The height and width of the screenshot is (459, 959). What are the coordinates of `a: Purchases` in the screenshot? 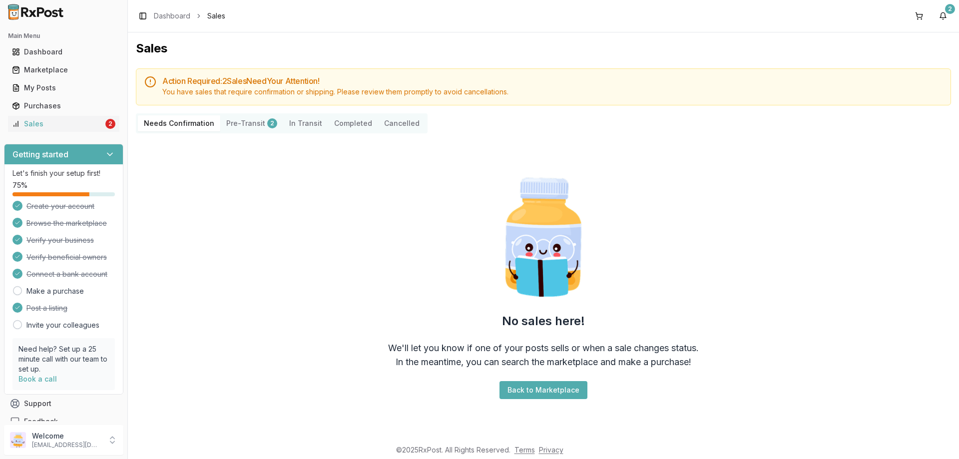 It's located at (63, 106).